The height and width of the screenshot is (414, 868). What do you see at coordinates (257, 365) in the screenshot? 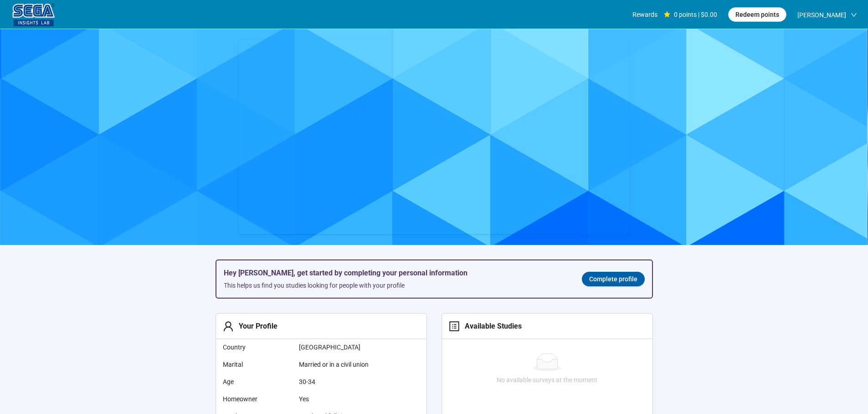
I see `span: Marital` at bounding box center [257, 365].